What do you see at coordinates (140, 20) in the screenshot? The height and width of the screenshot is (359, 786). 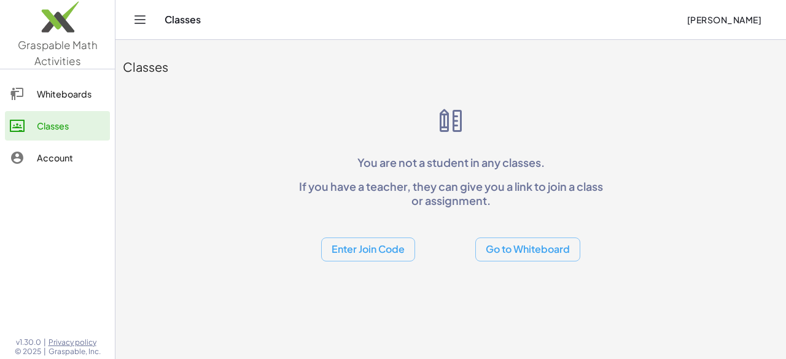 I see `button: Toggle navigation` at bounding box center [140, 20].